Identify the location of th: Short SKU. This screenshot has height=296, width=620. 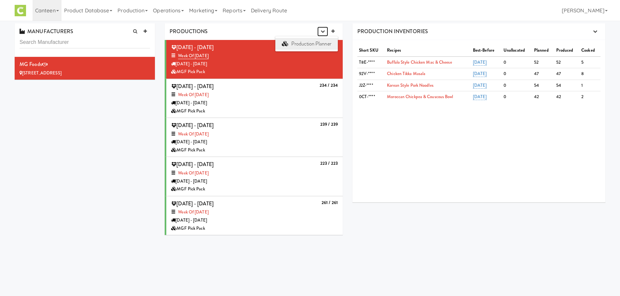
(371, 51).